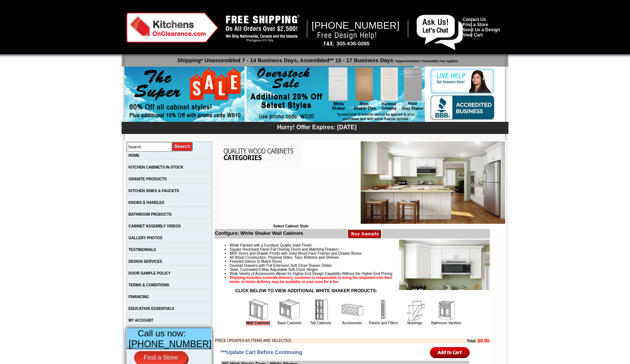 Image resolution: width=630 pixels, height=364 pixels. What do you see at coordinates (472, 341) in the screenshot?
I see `b: Total:` at bounding box center [472, 341].